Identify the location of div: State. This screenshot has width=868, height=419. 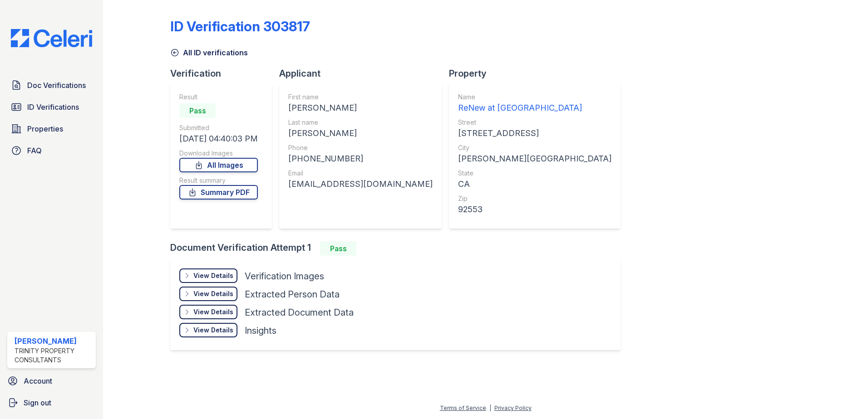
(535, 173).